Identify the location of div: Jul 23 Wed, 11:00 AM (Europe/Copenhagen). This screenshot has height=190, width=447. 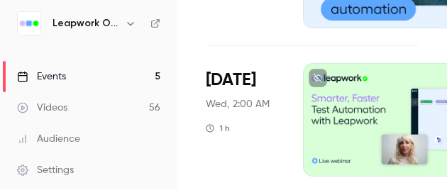
(243, 120).